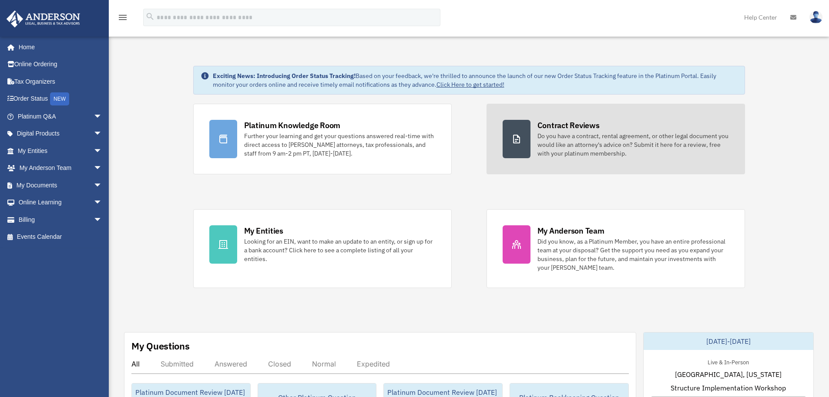 This screenshot has height=397, width=829. I want to click on div: Do you have a contract, rental agreement, or other legal document you would like an attorney's ad..., so click(633, 145).